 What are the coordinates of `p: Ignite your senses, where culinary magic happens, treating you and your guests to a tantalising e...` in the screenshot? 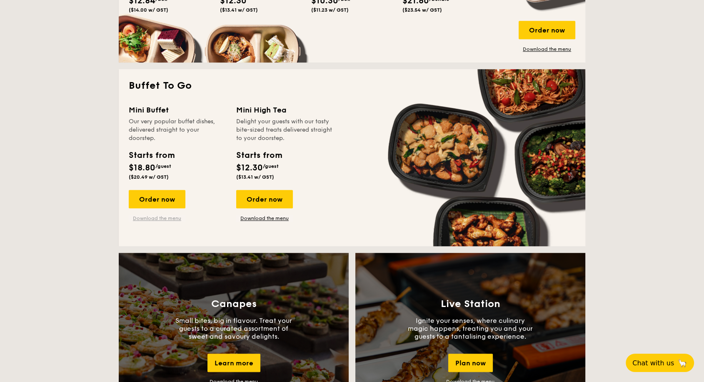 It's located at (470, 328).